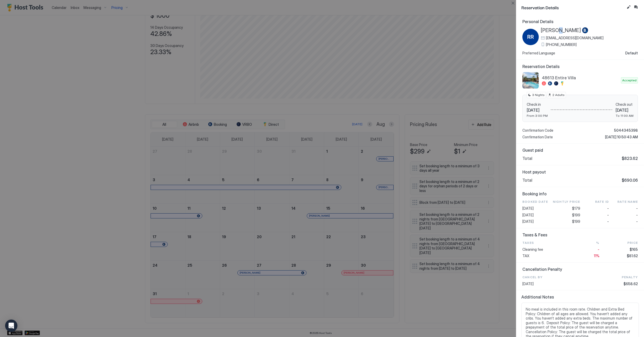 The height and width of the screenshot is (337, 644). Describe the element at coordinates (11, 325) in the screenshot. I see `div: Open Intercom Messenger` at that location.